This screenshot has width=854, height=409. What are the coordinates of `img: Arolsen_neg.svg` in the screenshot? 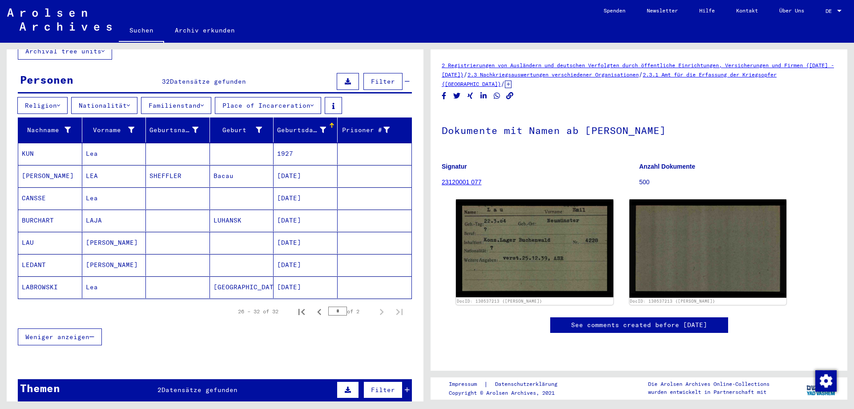 It's located at (59, 20).